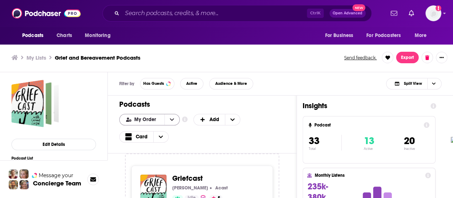 This screenshot has width=453, height=198. I want to click on a: Charts, so click(64, 35).